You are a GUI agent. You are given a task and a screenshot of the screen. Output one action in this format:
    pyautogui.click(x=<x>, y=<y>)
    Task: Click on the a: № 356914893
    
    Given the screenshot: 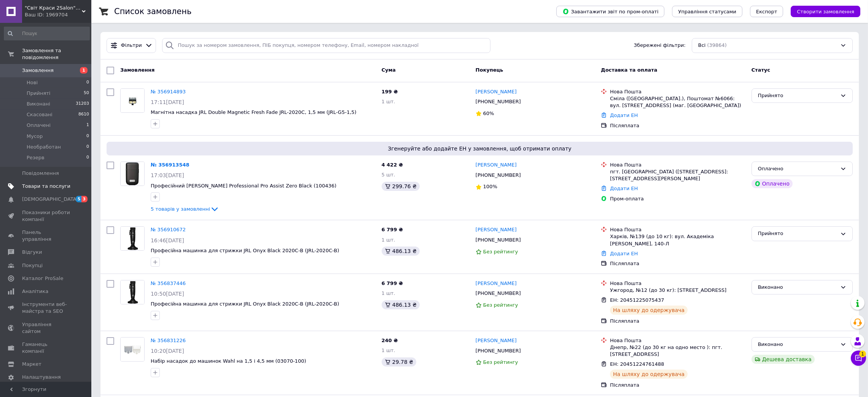 What is the action you would take?
    pyautogui.click(x=168, y=92)
    